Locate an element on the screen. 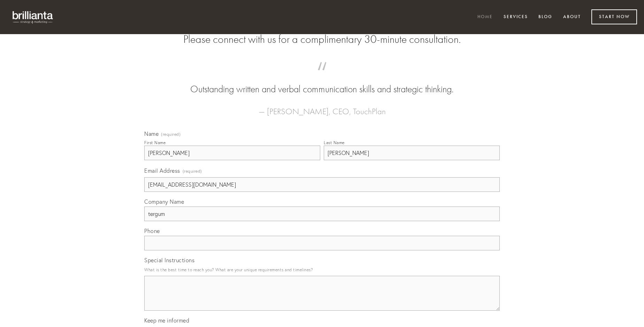 Image resolution: width=644 pixels, height=327 pixels. div: Last Name is located at coordinates (334, 142).